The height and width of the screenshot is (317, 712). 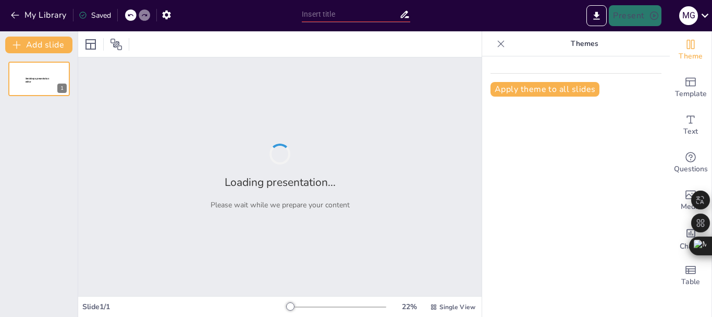 I want to click on span: Template, so click(x=691, y=94).